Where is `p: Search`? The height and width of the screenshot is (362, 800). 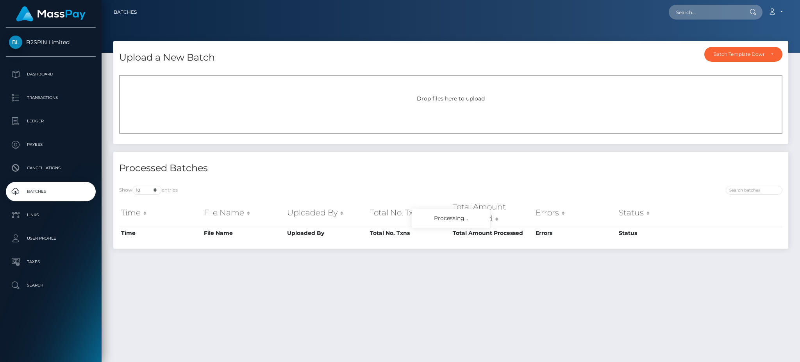
p: Search is located at coordinates (51, 285).